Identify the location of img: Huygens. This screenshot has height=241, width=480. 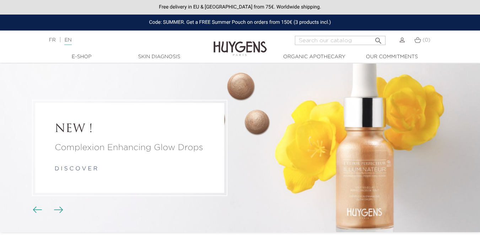
(240, 43).